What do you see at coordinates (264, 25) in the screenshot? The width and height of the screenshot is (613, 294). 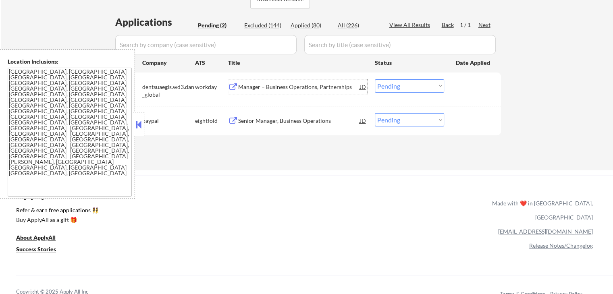 I see `div: Excluded (144)` at bounding box center [264, 25].